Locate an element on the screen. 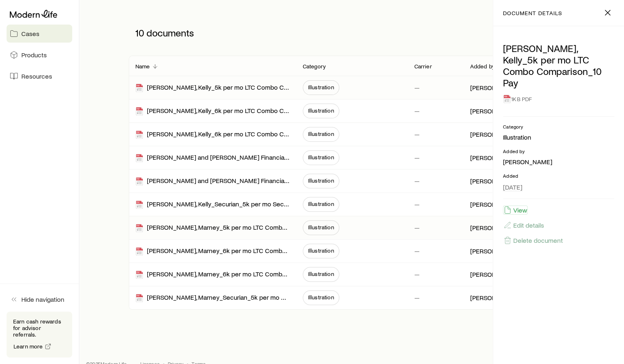 The image size is (624, 364). p: Carrier is located at coordinates (422, 66).